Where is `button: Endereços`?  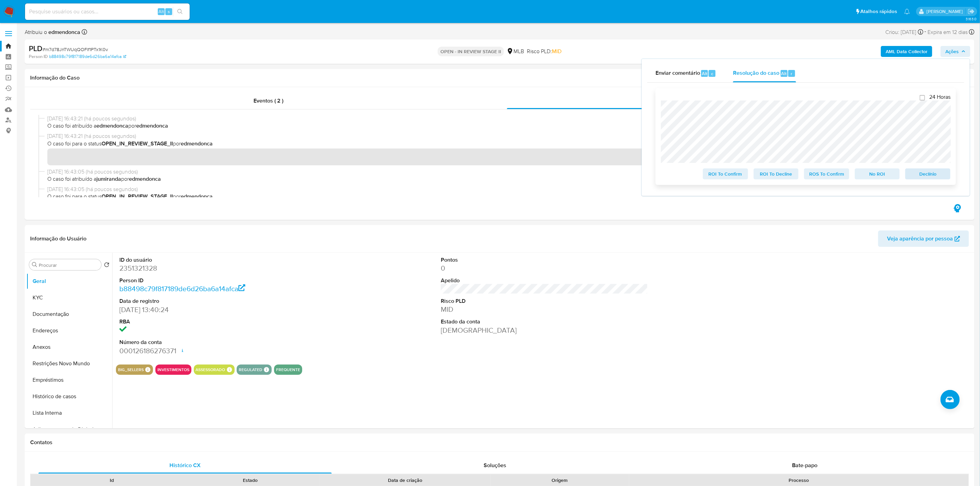
button: Endereços is located at coordinates (69, 331).